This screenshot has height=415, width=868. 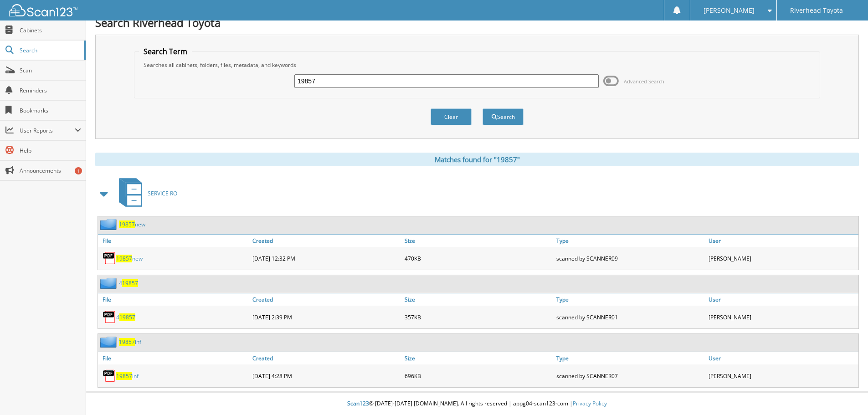 I want to click on span: Help, so click(x=50, y=150).